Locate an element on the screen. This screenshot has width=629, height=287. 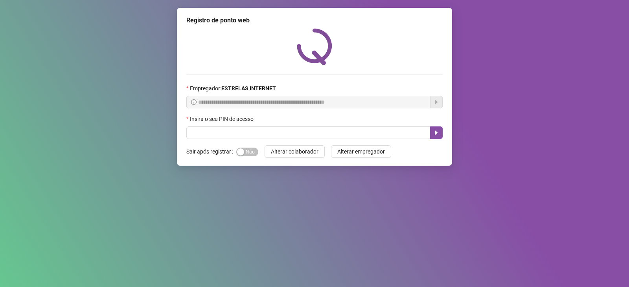
button: Alterar colaborador is located at coordinates (294, 152).